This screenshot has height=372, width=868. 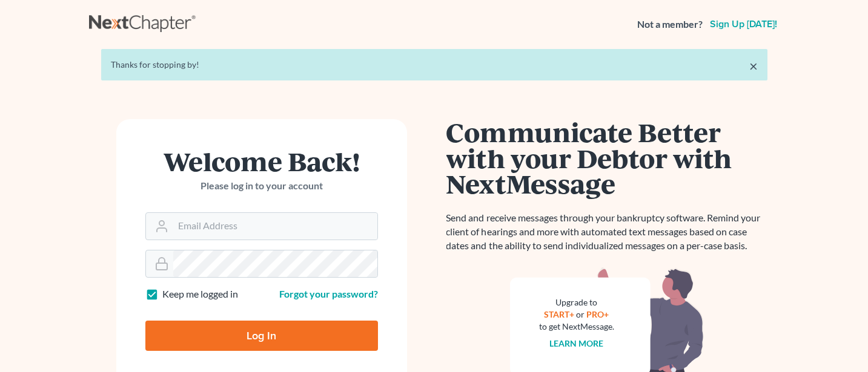 What do you see at coordinates (262, 161) in the screenshot?
I see `h1: Welcome Back!` at bounding box center [262, 161].